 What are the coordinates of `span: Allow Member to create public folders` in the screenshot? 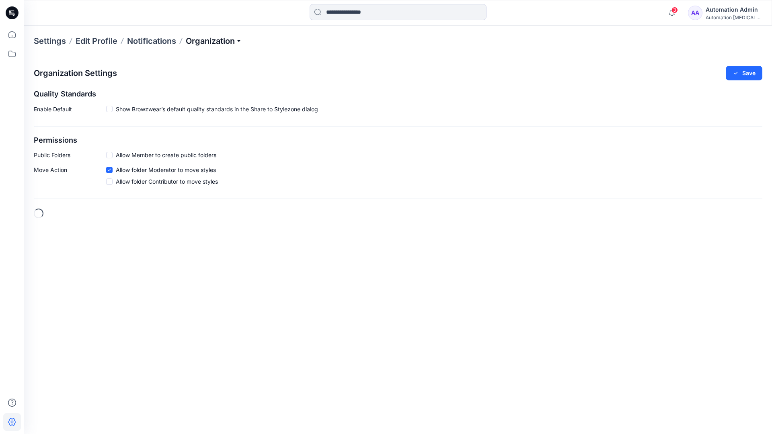 It's located at (166, 155).